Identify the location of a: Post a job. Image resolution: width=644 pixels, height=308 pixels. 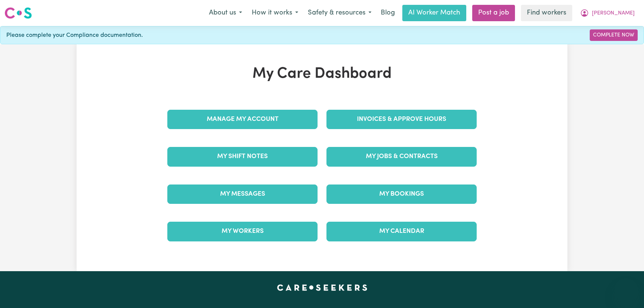
(493, 13).